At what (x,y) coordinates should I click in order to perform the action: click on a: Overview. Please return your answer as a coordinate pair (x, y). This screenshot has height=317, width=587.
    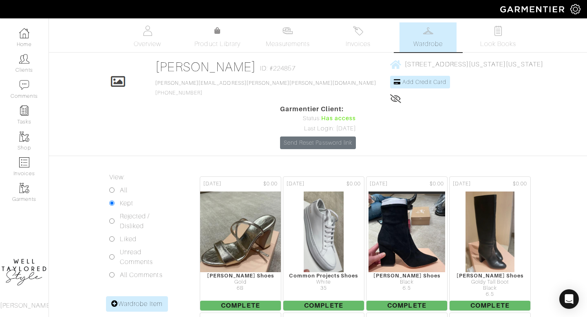
    Looking at the image, I should click on (148, 37).